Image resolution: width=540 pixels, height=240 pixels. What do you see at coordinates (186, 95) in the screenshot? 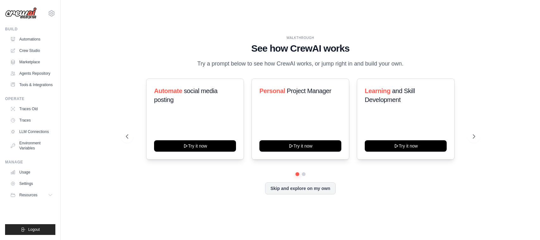
I see `span: social media posting` at bounding box center [186, 95].